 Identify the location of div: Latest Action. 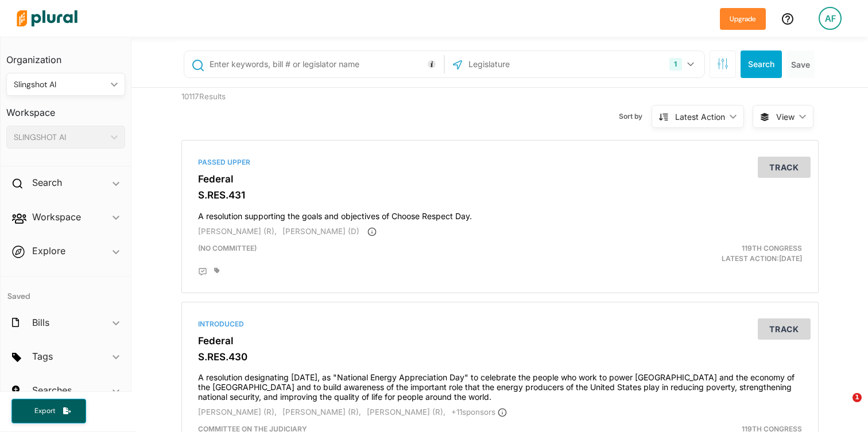
(700, 117).